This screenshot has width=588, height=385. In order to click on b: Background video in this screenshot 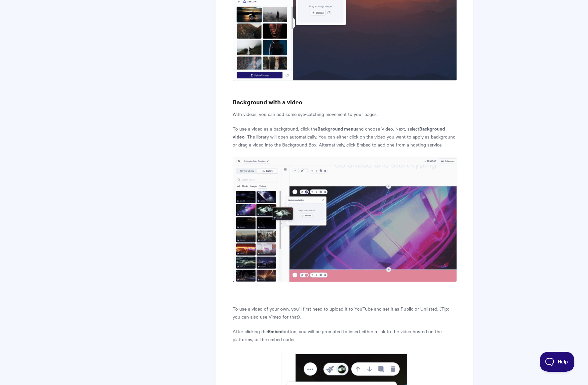, I will do `click(339, 132)`.